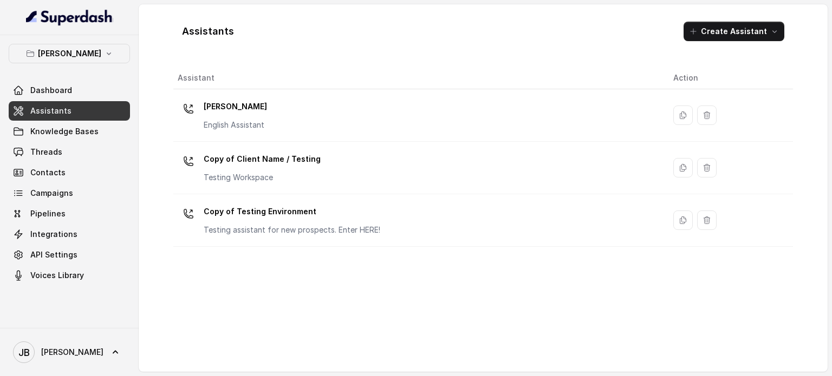 The image size is (832, 376). I want to click on p: English Assistant, so click(235, 125).